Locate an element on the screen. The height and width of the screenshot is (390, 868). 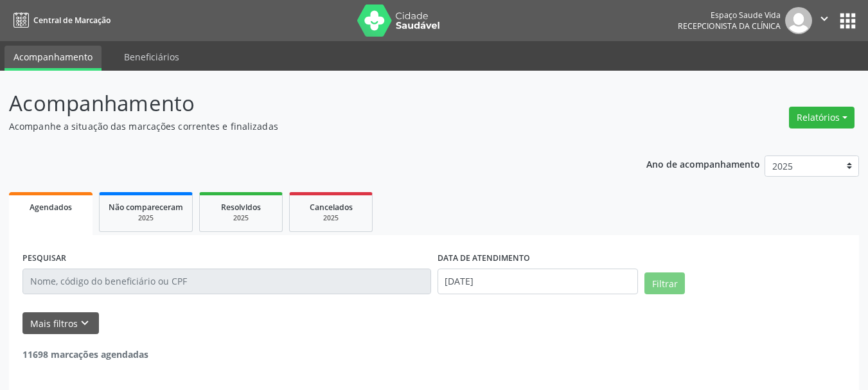
a: Beneficiários is located at coordinates (151, 57).